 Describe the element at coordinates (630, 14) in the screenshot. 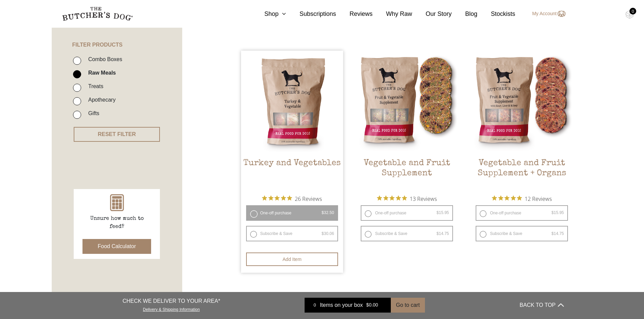

I see `img: TBD_Cart-Empty.png` at that location.